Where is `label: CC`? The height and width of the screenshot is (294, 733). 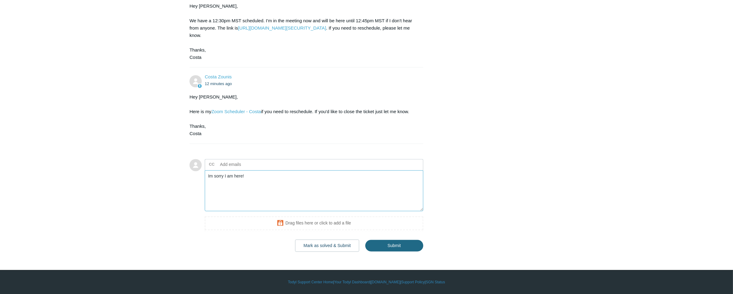
label: CC is located at coordinates (212, 164).